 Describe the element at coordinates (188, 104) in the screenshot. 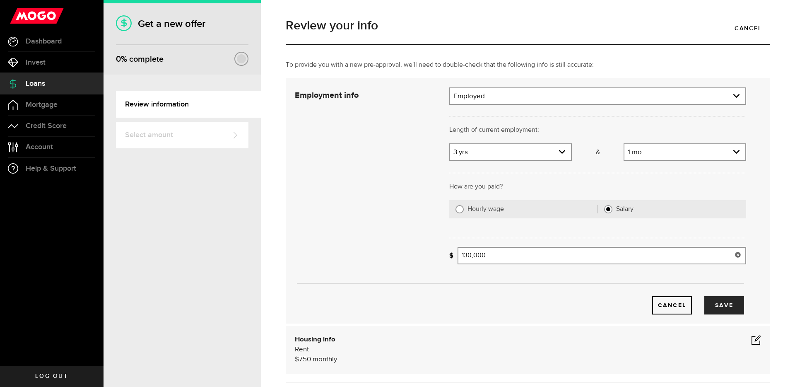

I see `a: Review information` at that location.